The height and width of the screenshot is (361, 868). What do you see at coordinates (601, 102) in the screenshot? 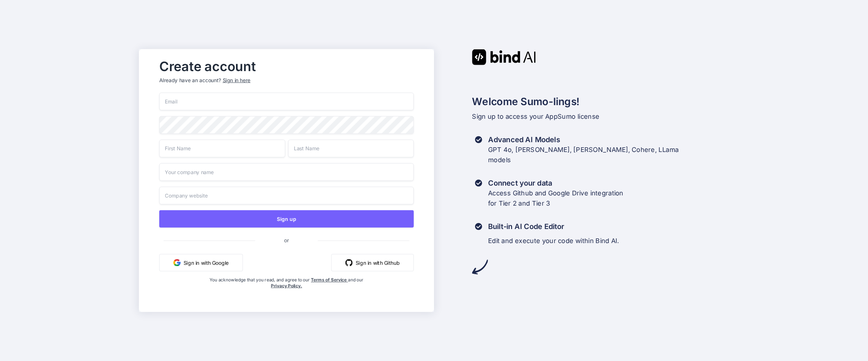
I see `h2: Welcome Sumo-lings!` at bounding box center [601, 102].